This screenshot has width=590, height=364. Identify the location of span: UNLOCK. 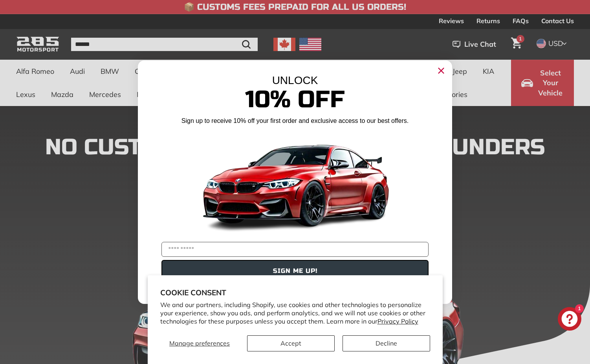
(295, 80).